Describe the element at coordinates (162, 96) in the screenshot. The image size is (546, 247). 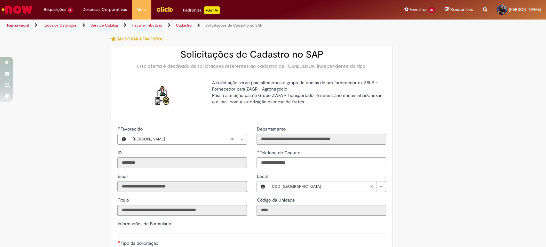
I see `img: Solicitações de Cadastro no SAP` at that location.